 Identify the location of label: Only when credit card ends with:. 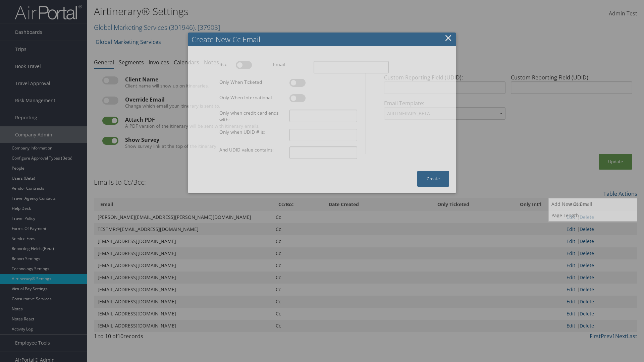
(252, 117).